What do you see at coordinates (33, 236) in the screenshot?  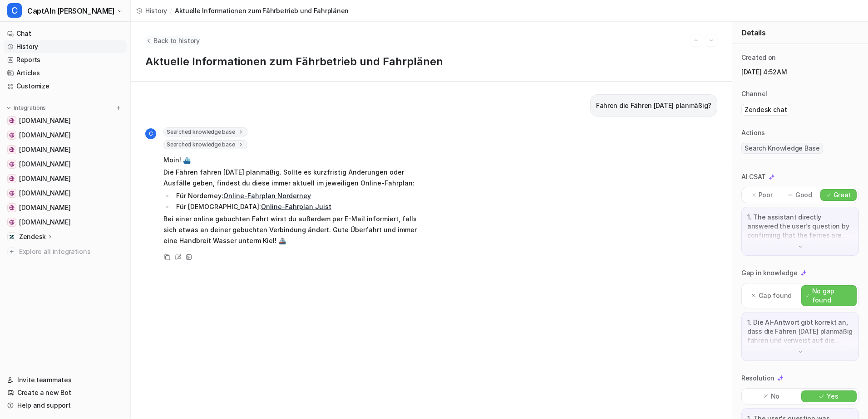 I see `p: Zendesk` at bounding box center [33, 236].